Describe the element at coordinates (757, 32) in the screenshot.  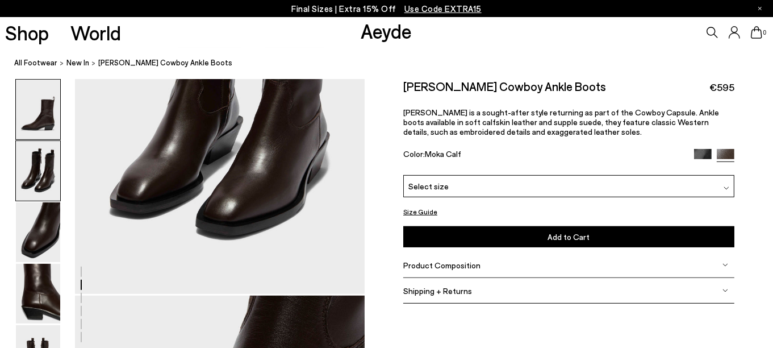
I see `a: 0` at that location.